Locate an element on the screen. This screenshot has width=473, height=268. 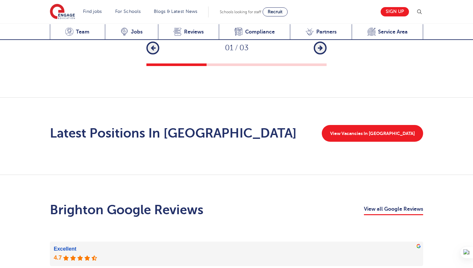
span: 01 is located at coordinates (229, 48).